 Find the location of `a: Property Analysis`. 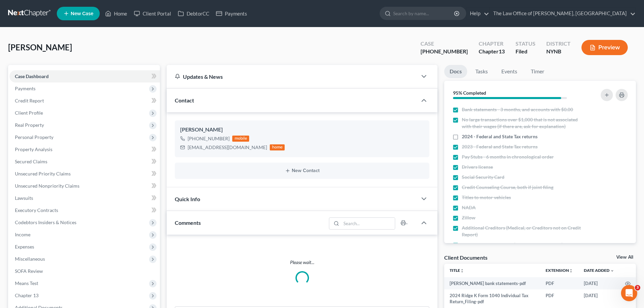

a: Property Analysis is located at coordinates (84, 149).